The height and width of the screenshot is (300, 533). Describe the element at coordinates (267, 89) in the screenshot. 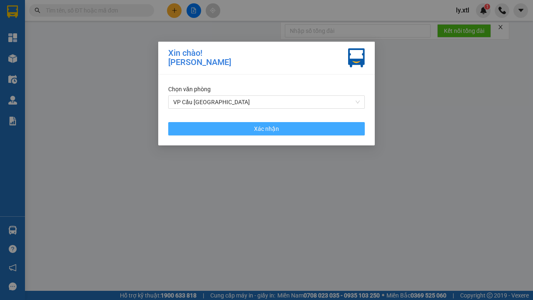

I see `div: Chọn văn phòng` at that location.